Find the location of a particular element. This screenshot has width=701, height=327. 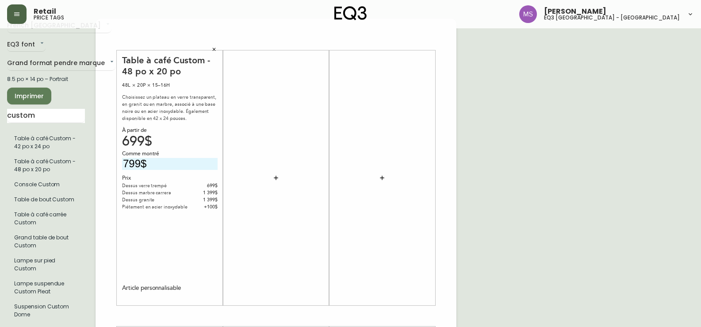

div: Grand format pendre marque is located at coordinates (61, 63).